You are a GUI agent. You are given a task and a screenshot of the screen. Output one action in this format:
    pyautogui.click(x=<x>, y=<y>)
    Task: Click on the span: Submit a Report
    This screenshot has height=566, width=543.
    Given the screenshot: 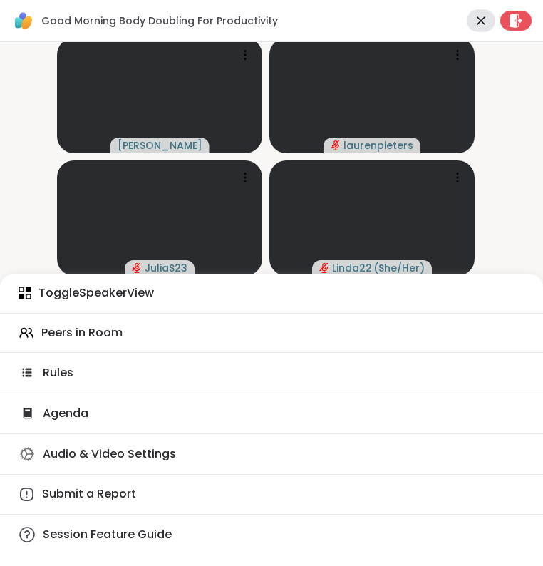 What is the action you would take?
    pyautogui.click(x=89, y=494)
    